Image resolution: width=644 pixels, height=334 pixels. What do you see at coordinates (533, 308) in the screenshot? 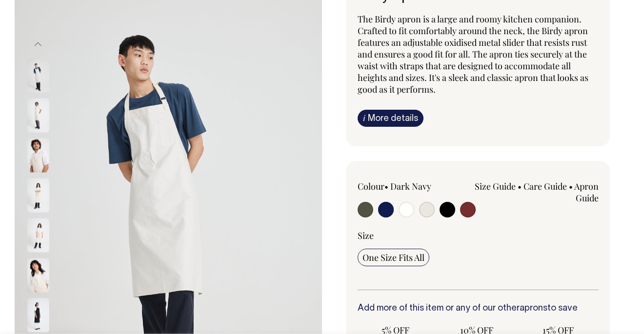
I see `a: aprons` at bounding box center [533, 308].